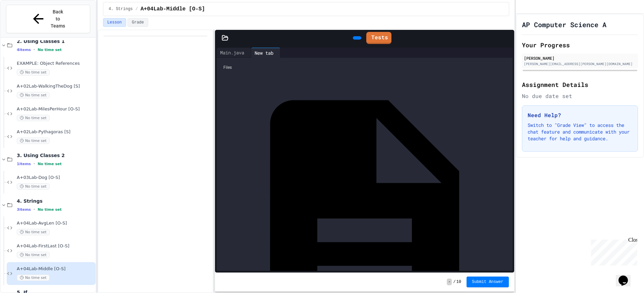 Image resolution: width=644 pixels, height=293 pixels. I want to click on h3: Need Help?, so click(580, 115).